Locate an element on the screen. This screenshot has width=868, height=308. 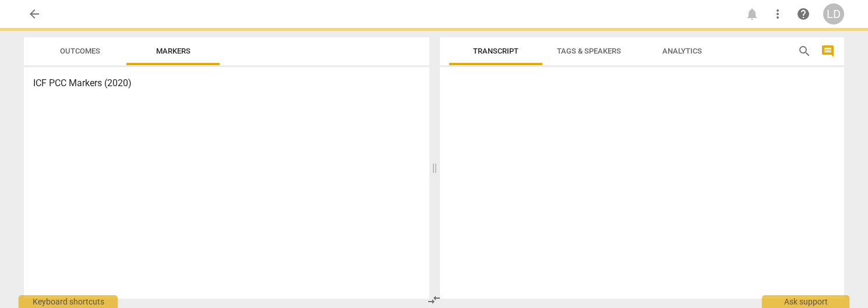
button: Search is located at coordinates (804, 51).